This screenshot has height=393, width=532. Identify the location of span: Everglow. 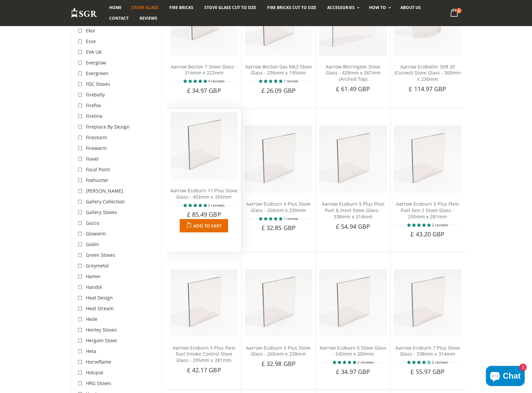
(96, 62).